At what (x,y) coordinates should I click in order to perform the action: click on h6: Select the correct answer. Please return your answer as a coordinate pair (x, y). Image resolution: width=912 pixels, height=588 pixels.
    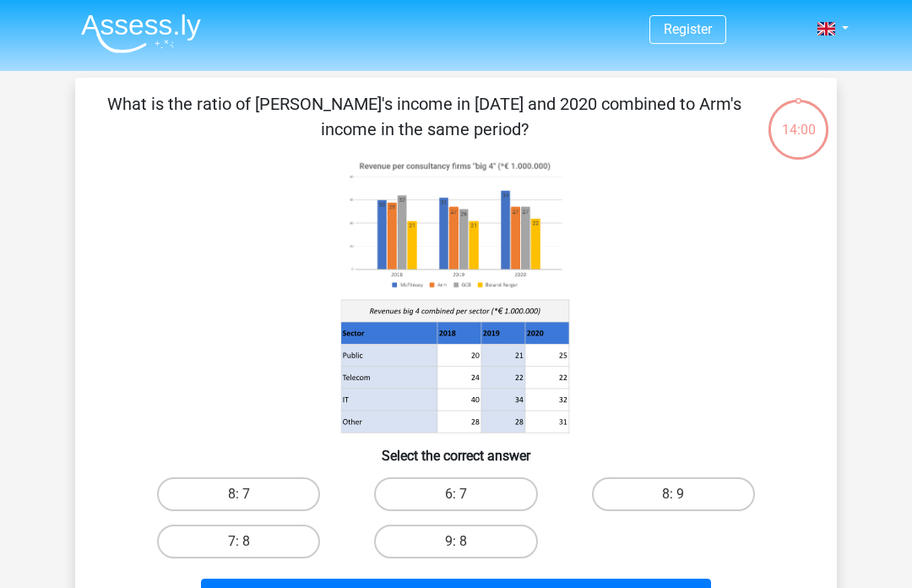
    Looking at the image, I should click on (456, 448).